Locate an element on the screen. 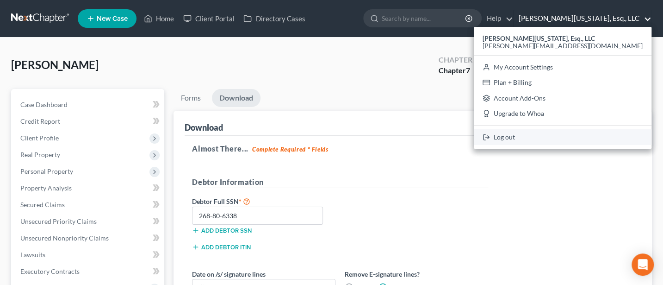 The height and width of the screenshot is (285, 663). label: Debtor Full SSN is located at coordinates (264, 201).